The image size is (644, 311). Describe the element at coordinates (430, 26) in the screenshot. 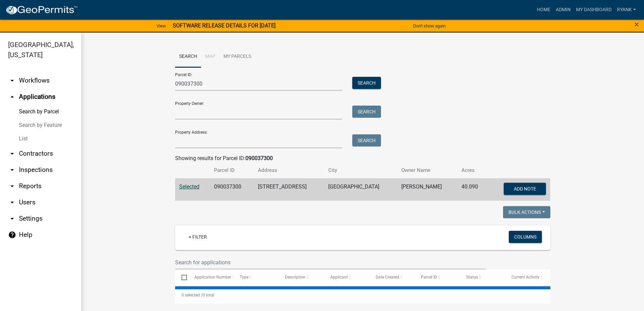

I see `button: Don't show again` at that location.